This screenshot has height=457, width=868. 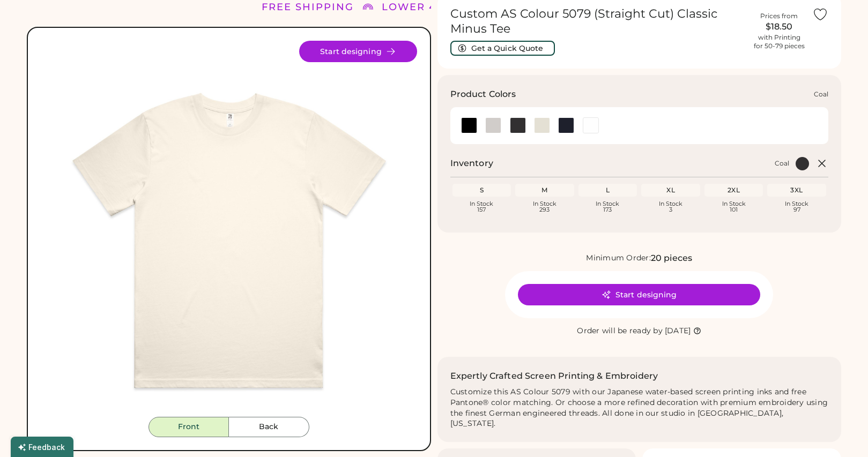 What do you see at coordinates (482, 207) in the screenshot?
I see `div: In Stock 157` at bounding box center [482, 207].